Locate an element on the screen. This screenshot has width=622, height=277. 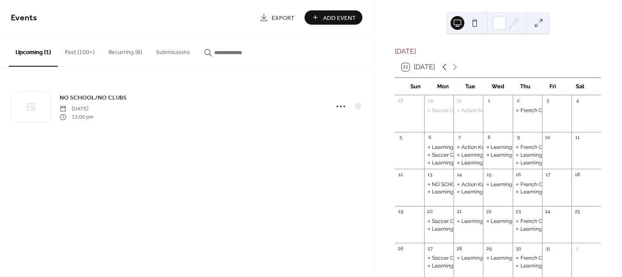
div: 4 is located at coordinates (577, 101).